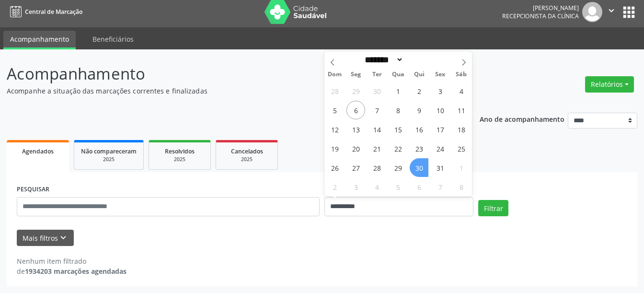  Describe the element at coordinates (440, 187) in the screenshot. I see `span: Novembro 7, 2025` at that location.